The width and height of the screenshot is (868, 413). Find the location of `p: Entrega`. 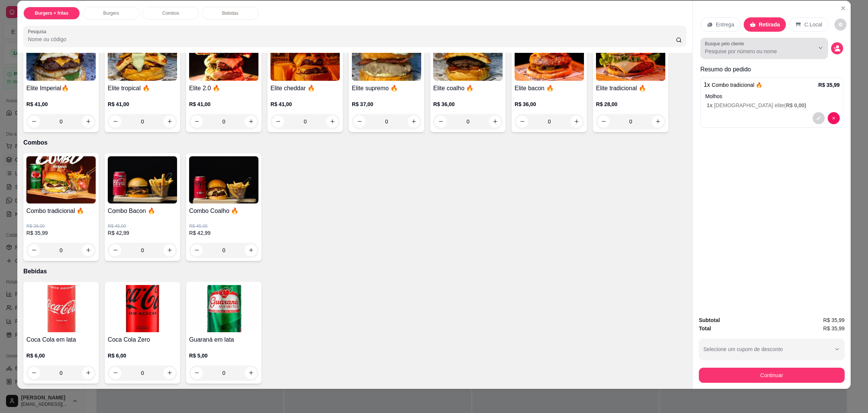

p: Entrega is located at coordinates (725, 25).